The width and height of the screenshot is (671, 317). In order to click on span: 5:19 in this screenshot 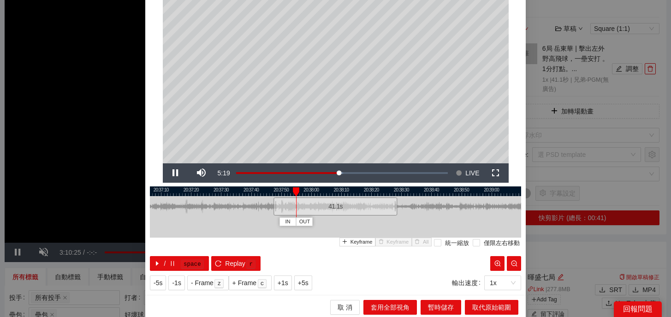, I will do `click(224, 173)`.